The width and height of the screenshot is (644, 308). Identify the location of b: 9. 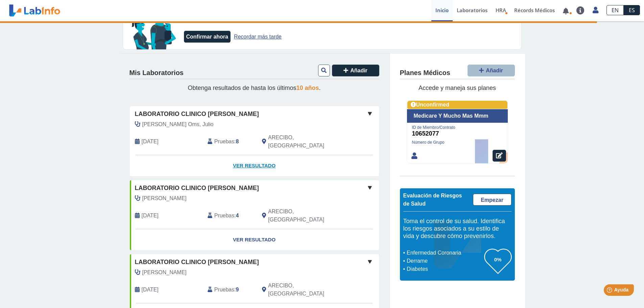
(237, 289).